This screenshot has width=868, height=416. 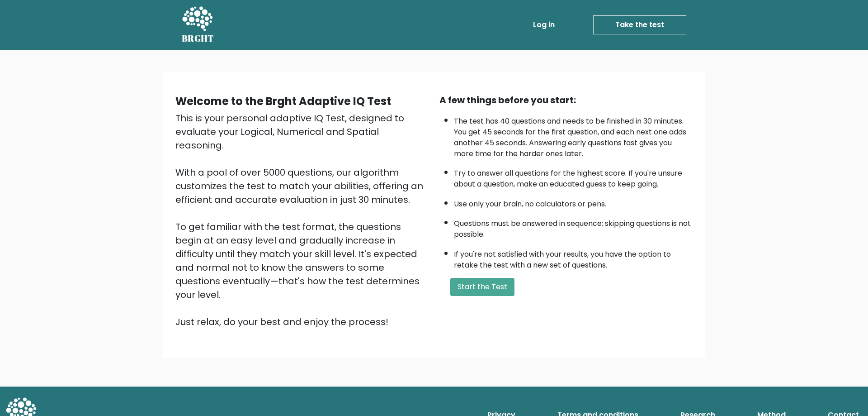 What do you see at coordinates (283, 101) in the screenshot?
I see `b: Welcome to the Brght Adaptive IQ Test` at bounding box center [283, 101].